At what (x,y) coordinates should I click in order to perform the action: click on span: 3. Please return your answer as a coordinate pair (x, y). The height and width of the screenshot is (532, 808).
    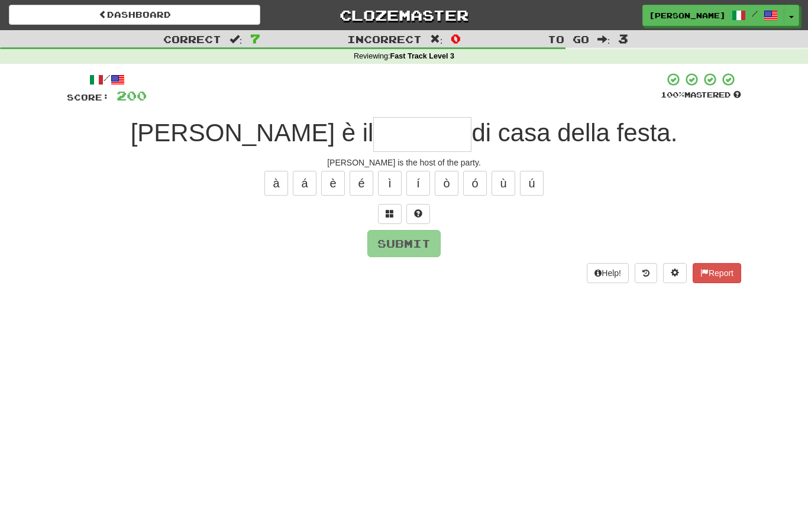
    Looking at the image, I should click on (623, 39).